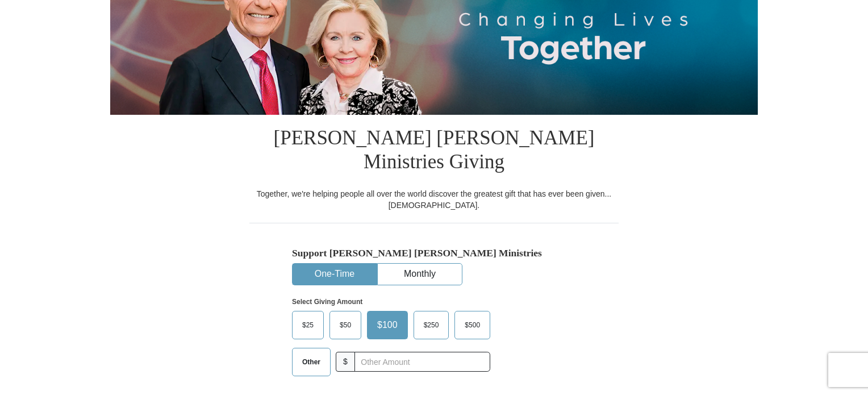  I want to click on div: Together, we're helping people all over the world discover the greatest gift that has ever been g..., so click(434, 199).